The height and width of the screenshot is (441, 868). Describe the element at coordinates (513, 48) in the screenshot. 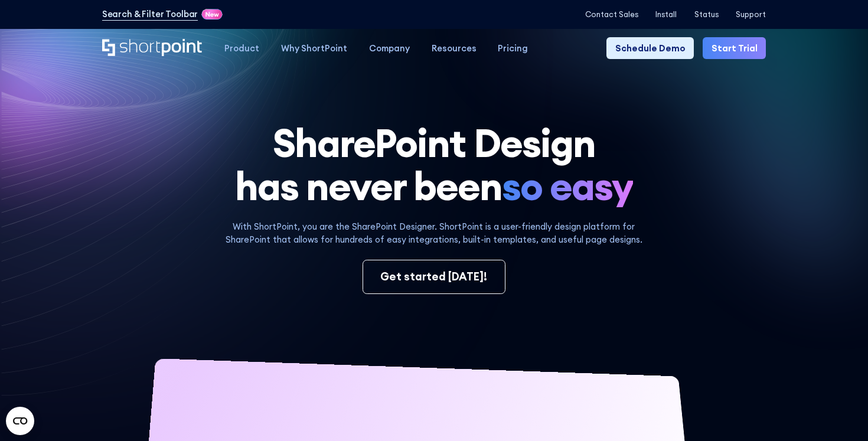

I see `div: Pricing` at that location.